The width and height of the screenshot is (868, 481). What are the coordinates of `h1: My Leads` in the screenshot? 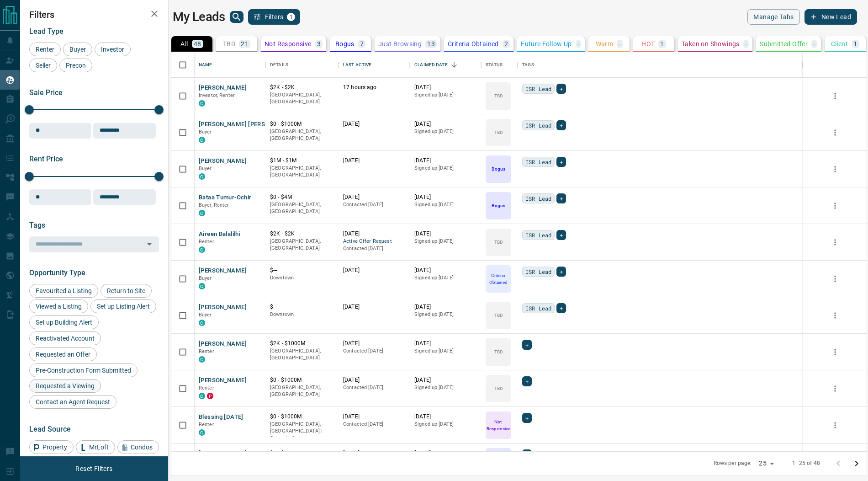 It's located at (199, 17).